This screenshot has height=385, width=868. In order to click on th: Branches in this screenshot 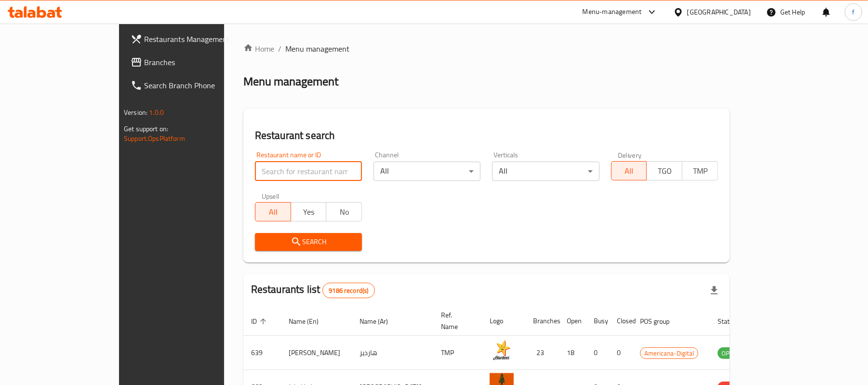, I will do `click(542, 321)`.